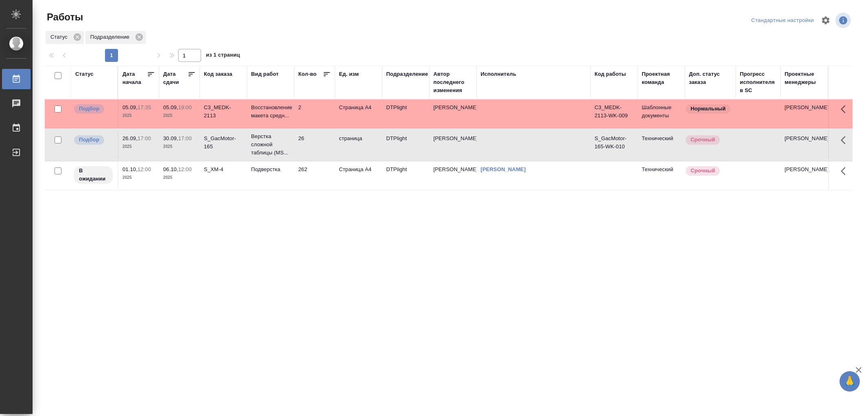  Describe the element at coordinates (111, 37) in the screenshot. I see `p: Подразделение` at that location.